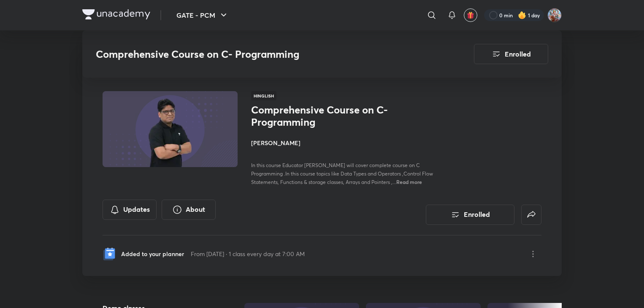 The width and height of the screenshot is (644, 308). What do you see at coordinates (202, 15) in the screenshot?
I see `button: GATE - PCM` at bounding box center [202, 15].